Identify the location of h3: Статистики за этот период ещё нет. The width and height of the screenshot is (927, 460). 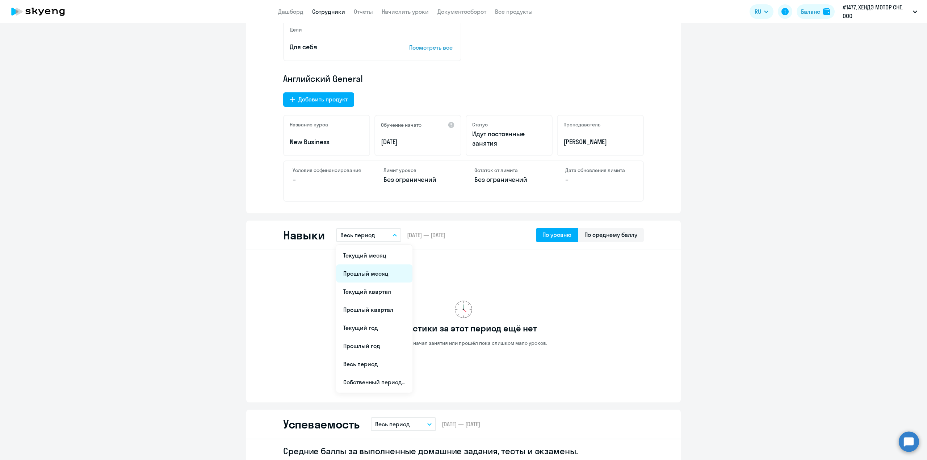
(463, 328).